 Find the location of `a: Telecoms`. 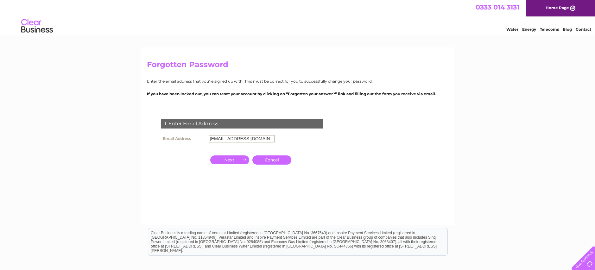

a: Telecoms is located at coordinates (550, 29).